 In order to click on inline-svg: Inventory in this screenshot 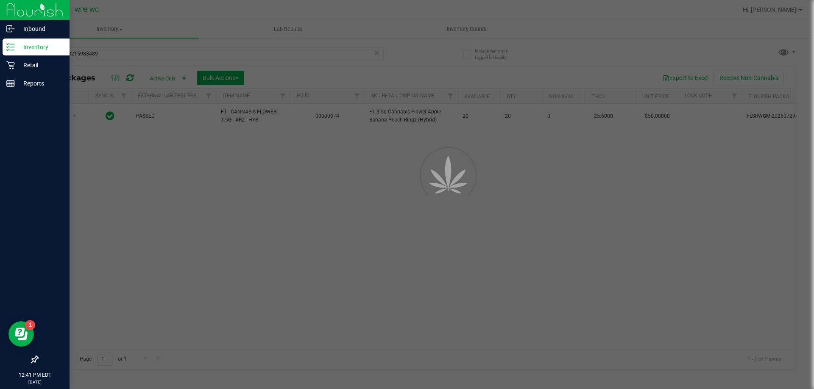, I will do `click(11, 47)`.